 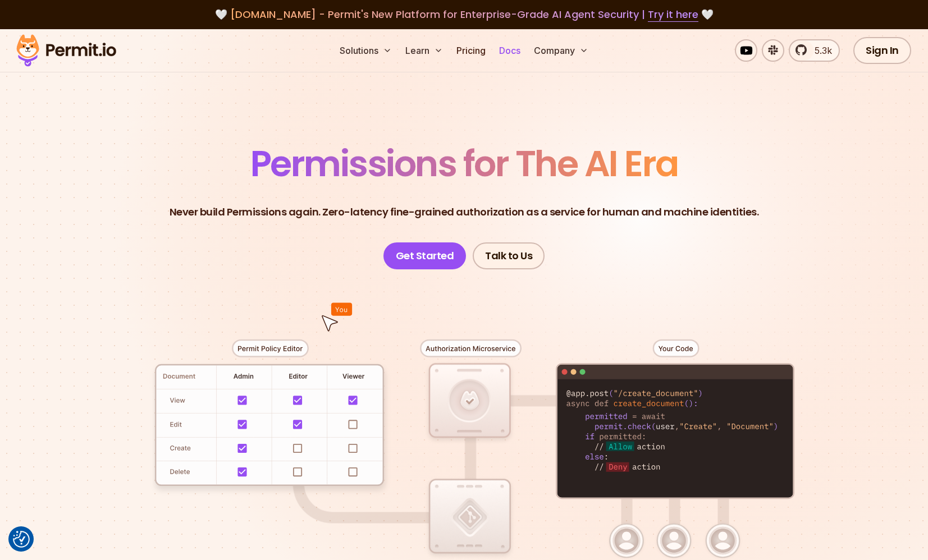 I want to click on button: Solutions, so click(x=365, y=51).